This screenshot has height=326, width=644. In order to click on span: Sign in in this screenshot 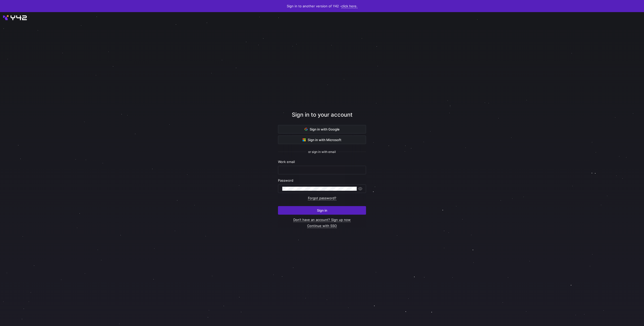, I will do `click(322, 210)`.